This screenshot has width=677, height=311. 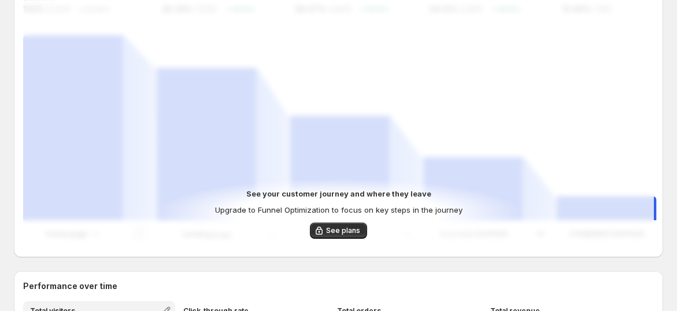 I want to click on p: Upgrade to Funnel Optimization to focus on key steps in the journey, so click(x=339, y=210).